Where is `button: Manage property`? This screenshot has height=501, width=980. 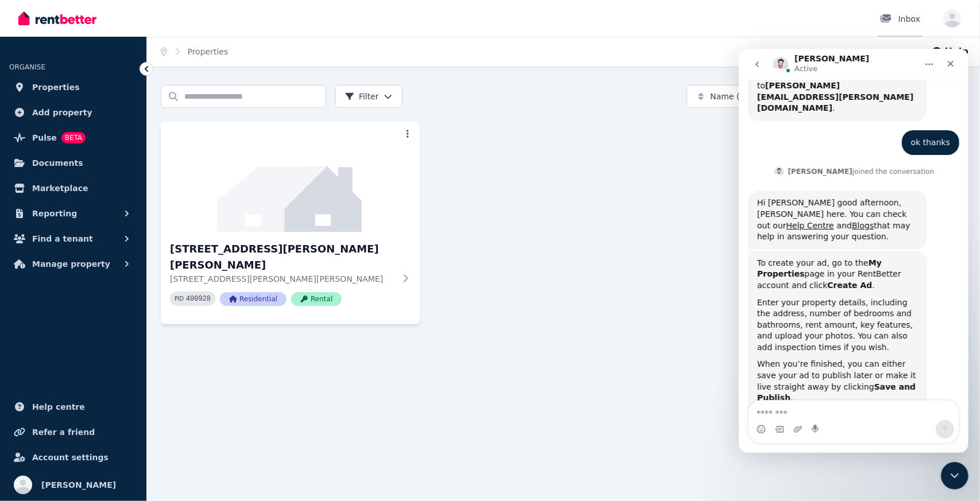 button: Manage property is located at coordinates (73, 264).